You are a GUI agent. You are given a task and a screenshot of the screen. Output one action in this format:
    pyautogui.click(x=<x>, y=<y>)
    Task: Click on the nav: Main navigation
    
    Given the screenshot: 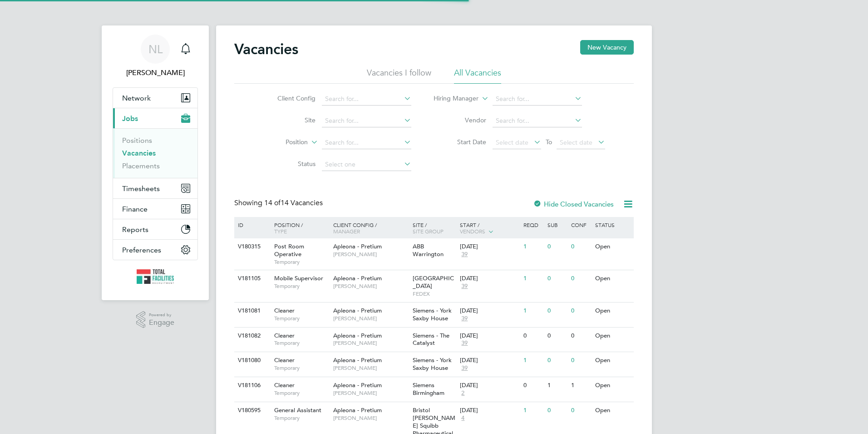 What is the action you would take?
    pyautogui.click(x=156, y=163)
    